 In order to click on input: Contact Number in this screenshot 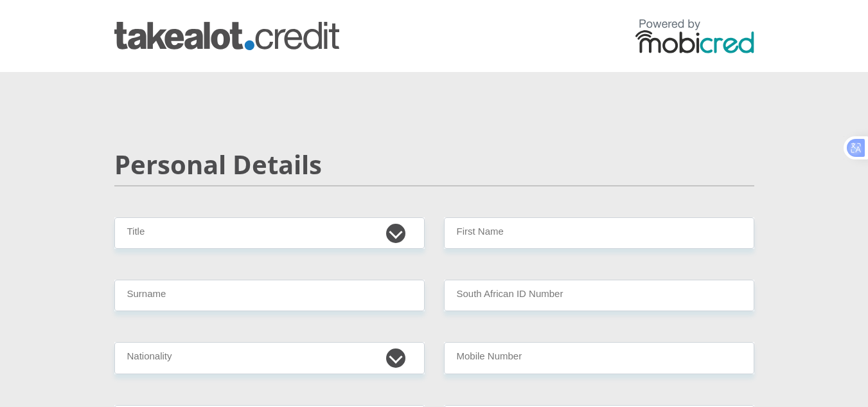, I will do `click(598, 357)`.